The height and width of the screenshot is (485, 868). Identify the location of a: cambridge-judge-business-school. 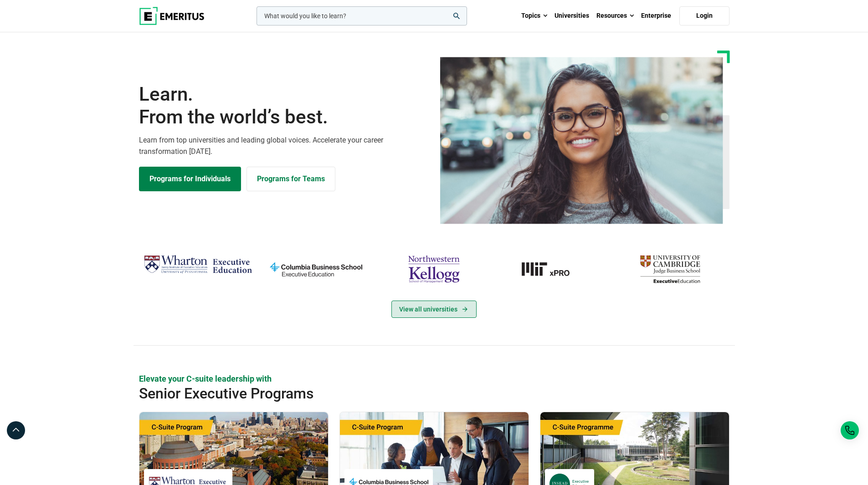
(669, 269).